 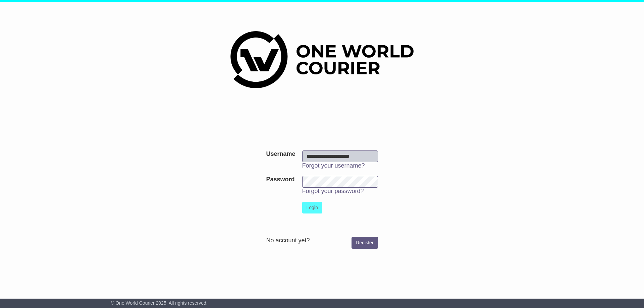 I want to click on button: Login, so click(x=312, y=207).